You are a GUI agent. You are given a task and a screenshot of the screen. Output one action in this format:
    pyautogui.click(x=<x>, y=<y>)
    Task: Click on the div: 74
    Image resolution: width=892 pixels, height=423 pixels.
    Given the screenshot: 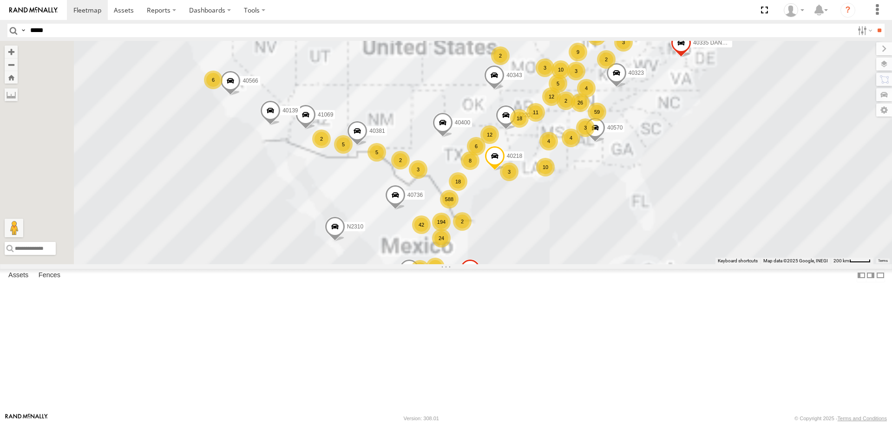 What is the action you would take?
    pyautogui.click(x=435, y=267)
    